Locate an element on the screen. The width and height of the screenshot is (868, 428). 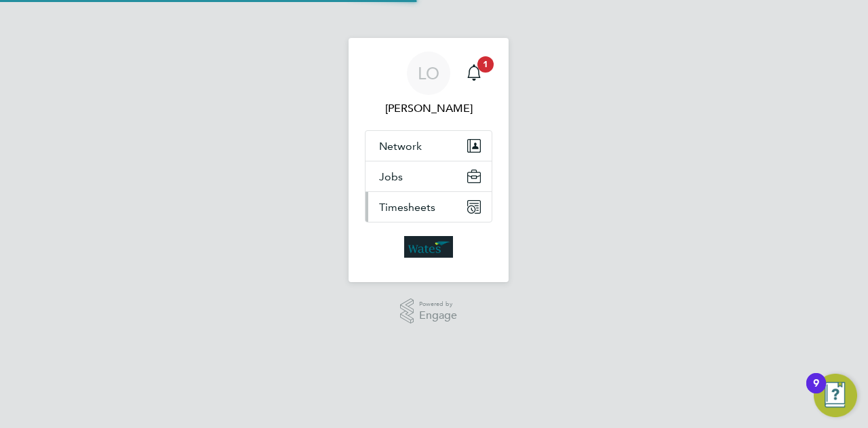
span: 1 is located at coordinates (486, 65).